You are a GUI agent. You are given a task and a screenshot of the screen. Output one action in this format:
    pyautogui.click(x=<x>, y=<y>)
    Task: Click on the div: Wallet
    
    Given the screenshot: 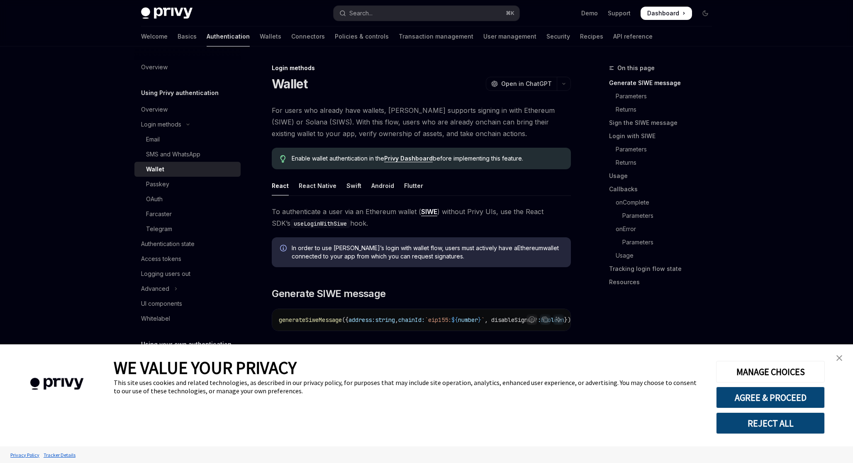 What is the action you would take?
    pyautogui.click(x=155, y=169)
    